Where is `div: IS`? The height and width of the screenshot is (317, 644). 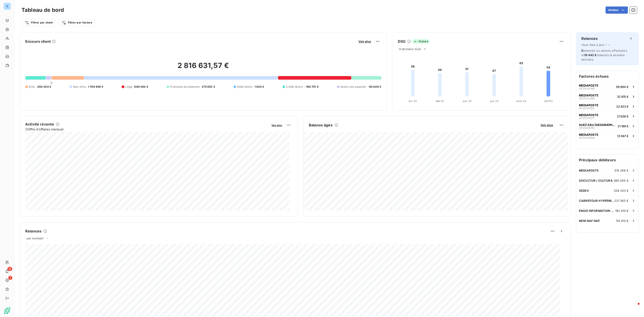
div: IS is located at coordinates (7, 6).